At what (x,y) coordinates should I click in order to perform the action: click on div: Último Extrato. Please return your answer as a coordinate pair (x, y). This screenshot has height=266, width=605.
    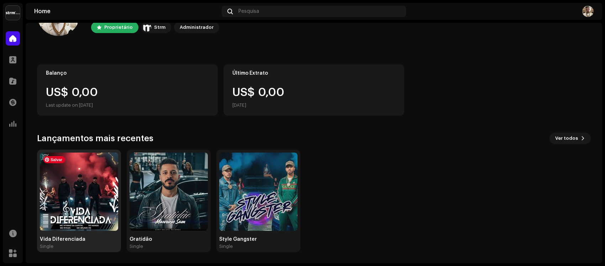
    Looking at the image, I should click on (314, 73).